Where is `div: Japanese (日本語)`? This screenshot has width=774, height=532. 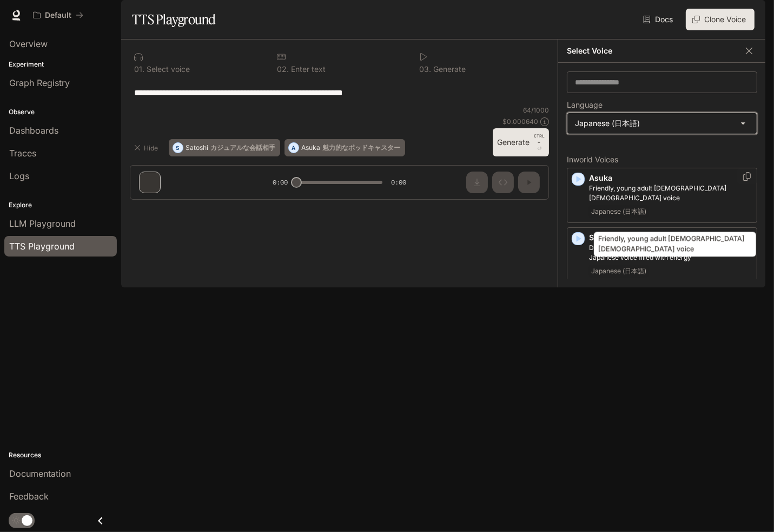 div: Japanese (日本語) is located at coordinates (662, 124).